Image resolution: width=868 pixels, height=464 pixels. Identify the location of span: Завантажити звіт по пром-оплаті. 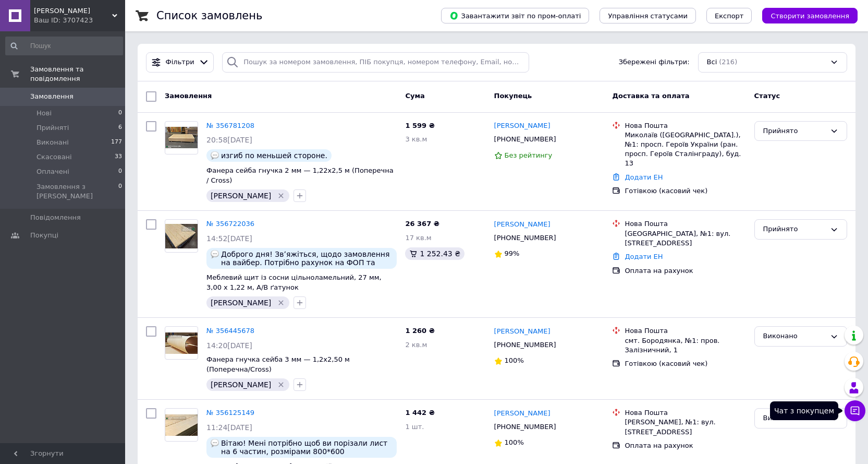
(515, 16).